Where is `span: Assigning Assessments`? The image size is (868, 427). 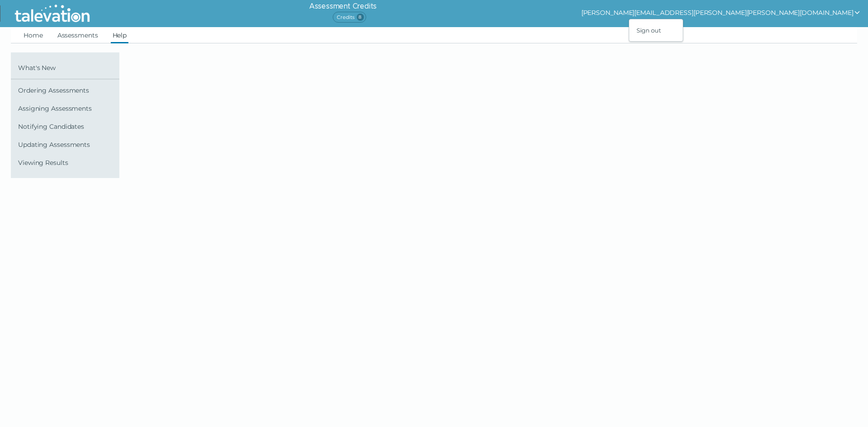
span: Assigning Assessments is located at coordinates (67, 108).